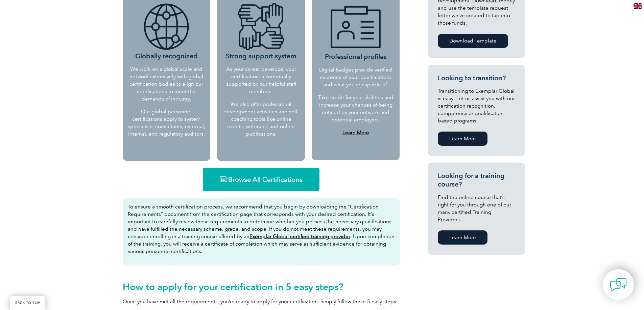  I want to click on p: Find the online course that’s right for you through one of our many certified Training Providers., so click(477, 209).